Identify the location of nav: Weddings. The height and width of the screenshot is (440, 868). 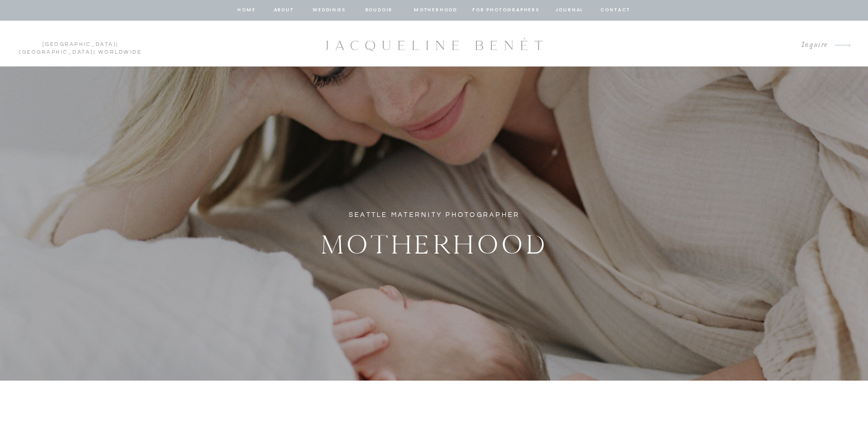
(329, 10).